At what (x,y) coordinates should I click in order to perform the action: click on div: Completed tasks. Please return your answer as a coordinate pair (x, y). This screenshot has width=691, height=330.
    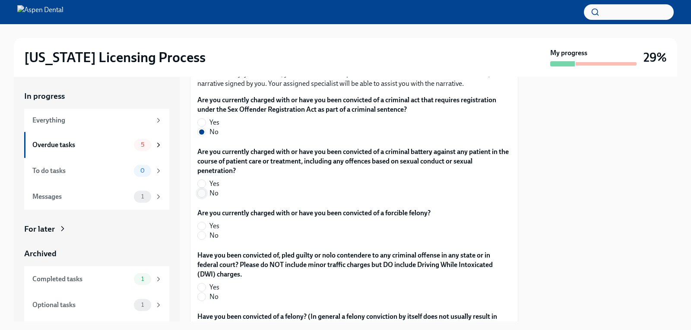
    Looking at the image, I should click on (81, 279).